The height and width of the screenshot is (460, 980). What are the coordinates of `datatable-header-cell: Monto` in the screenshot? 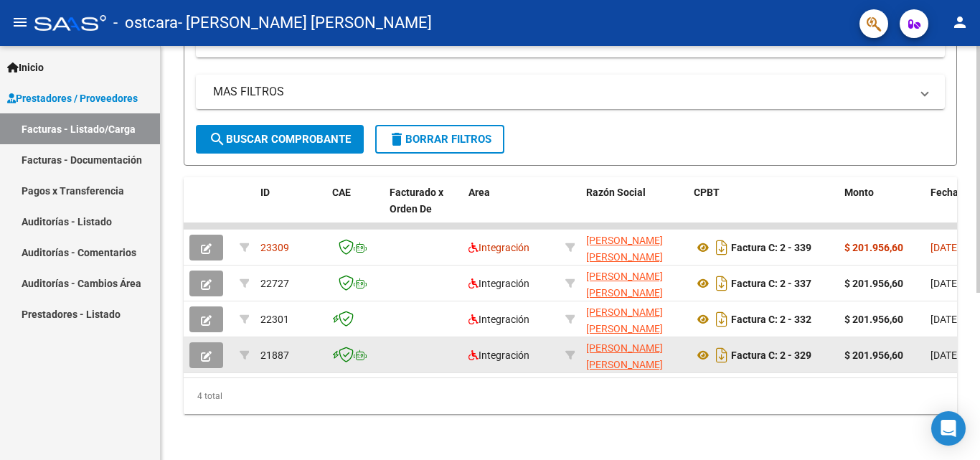 It's located at (881, 209).